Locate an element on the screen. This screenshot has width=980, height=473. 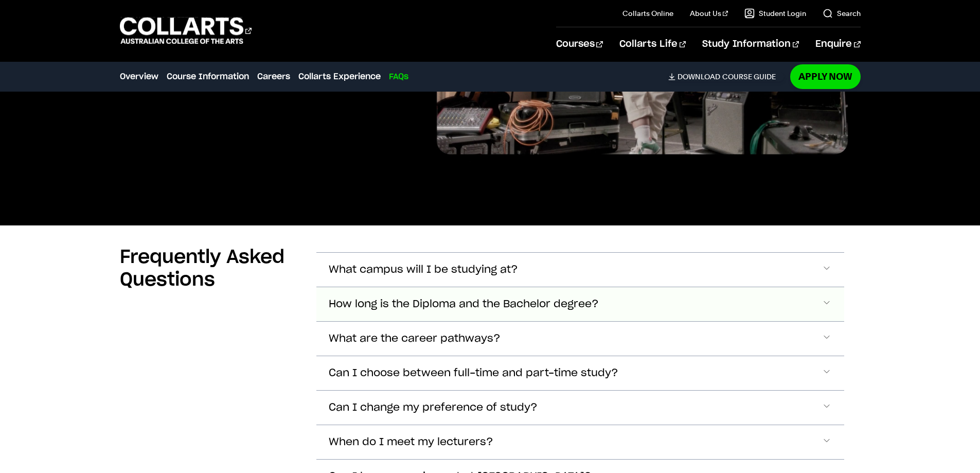
a: FAQs is located at coordinates (399, 77).